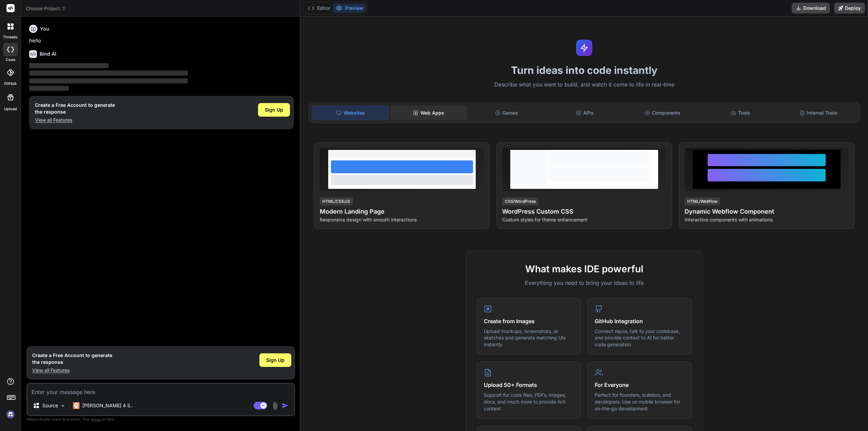 The height and width of the screenshot is (431, 868). I want to click on h2: What makes IDE powerful, so click(584, 269).